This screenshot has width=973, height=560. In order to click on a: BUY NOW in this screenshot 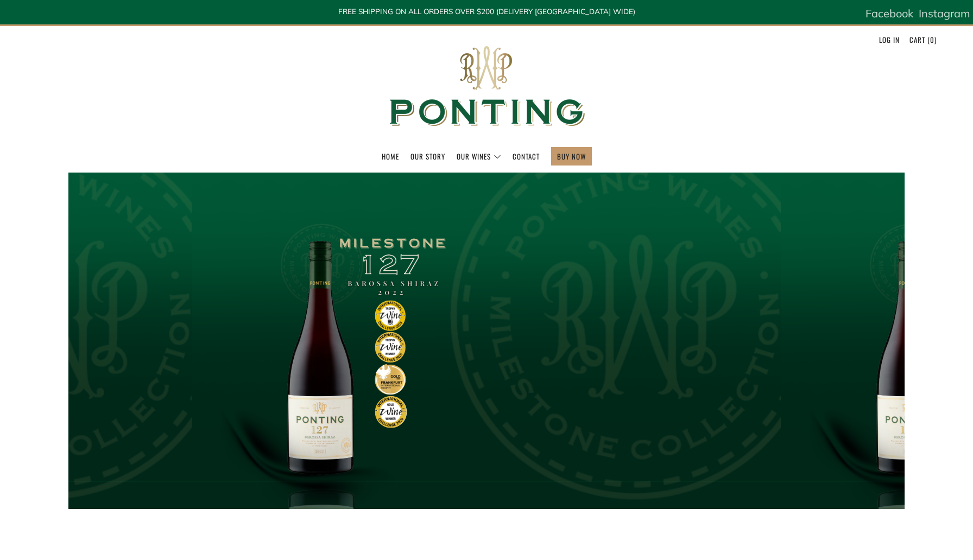, I will do `click(571, 156)`.